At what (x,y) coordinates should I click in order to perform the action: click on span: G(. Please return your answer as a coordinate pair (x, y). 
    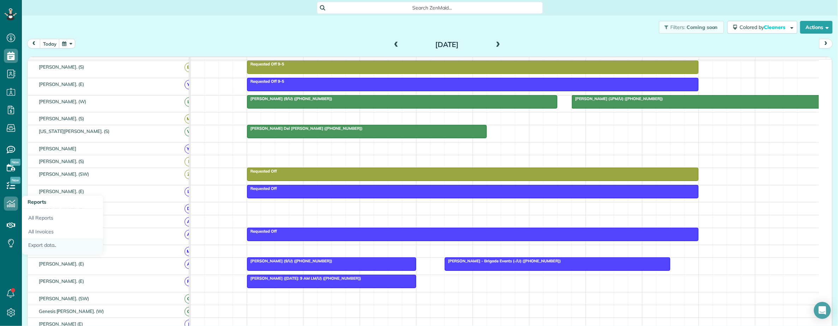
    Looking at the image, I should click on (189, 311).